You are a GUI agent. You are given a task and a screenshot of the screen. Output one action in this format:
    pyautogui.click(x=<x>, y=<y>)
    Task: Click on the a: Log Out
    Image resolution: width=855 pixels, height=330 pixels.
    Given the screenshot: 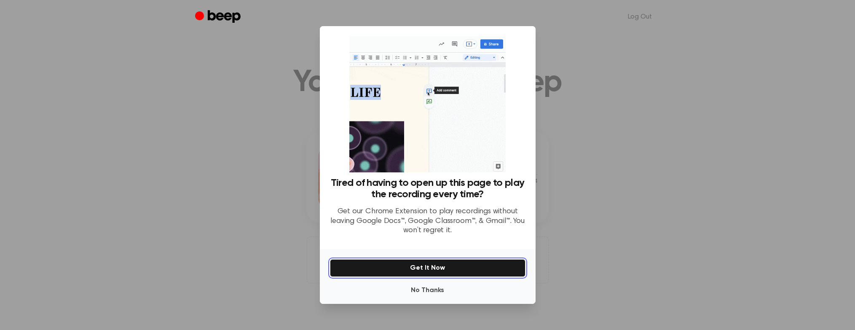 What is the action you would take?
    pyautogui.click(x=640, y=17)
    